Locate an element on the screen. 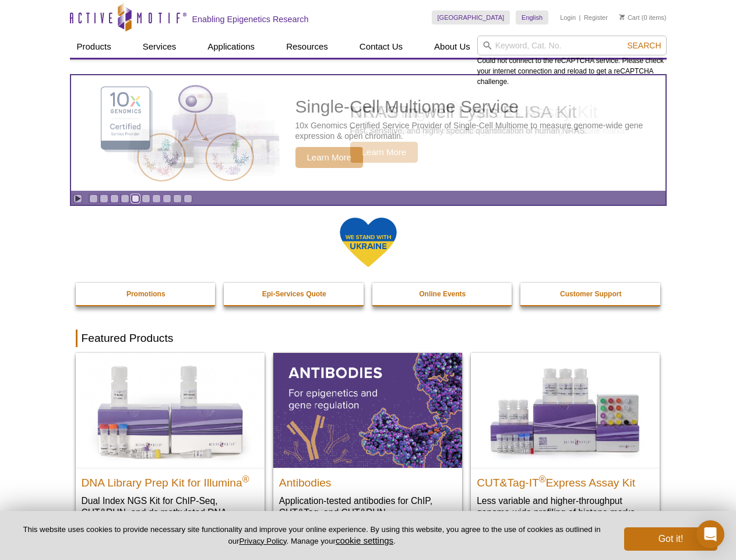 The image size is (736, 560). a: Online Events is located at coordinates (443, 294).